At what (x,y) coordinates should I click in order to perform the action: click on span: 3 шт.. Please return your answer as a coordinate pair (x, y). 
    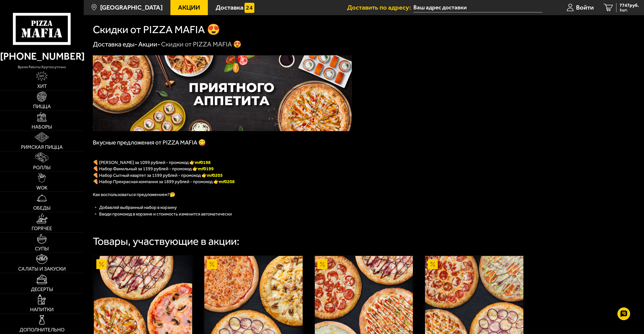
    Looking at the image, I should click on (629, 10).